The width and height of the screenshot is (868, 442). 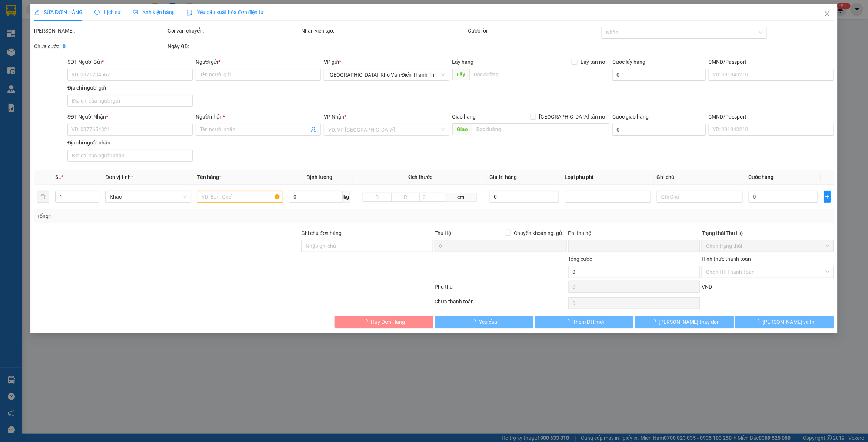 I want to click on div: Cước rồi :, so click(x=534, y=31).